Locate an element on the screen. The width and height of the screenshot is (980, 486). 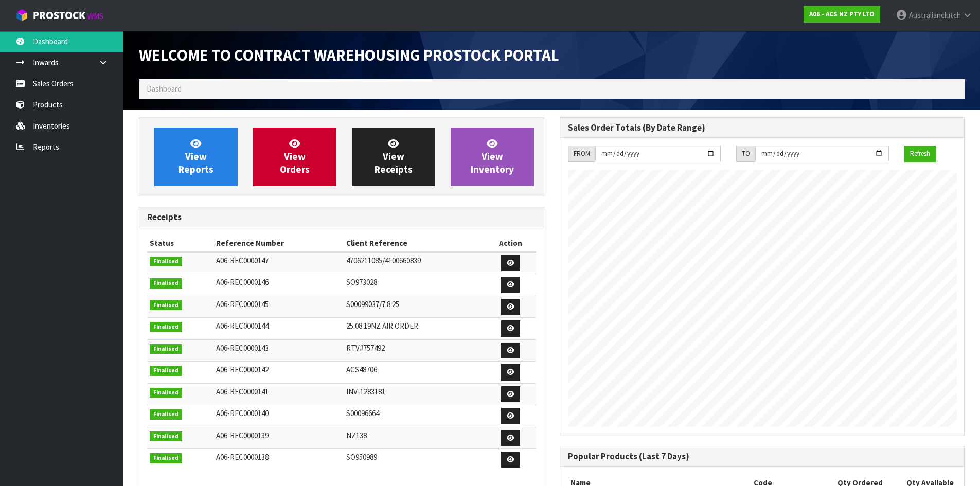
span: View Receipts is located at coordinates (394, 156).